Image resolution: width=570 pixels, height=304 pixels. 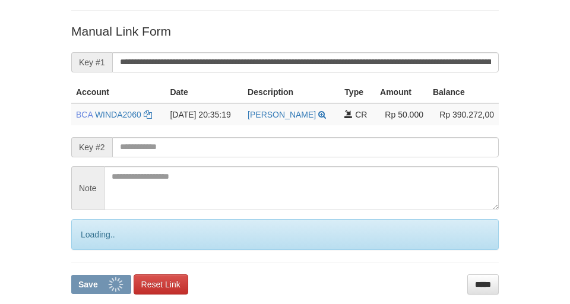 What do you see at coordinates (291, 92) in the screenshot?
I see `th: Description` at bounding box center [291, 92].